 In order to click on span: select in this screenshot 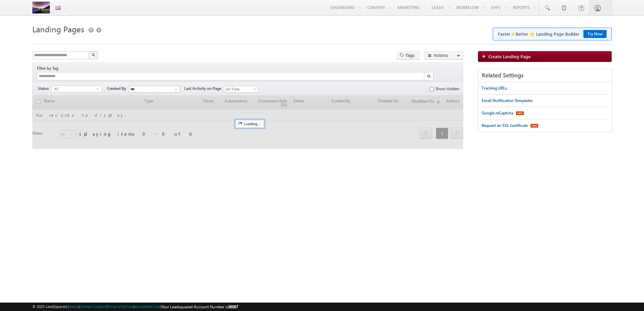, I will do `click(99, 88)`.